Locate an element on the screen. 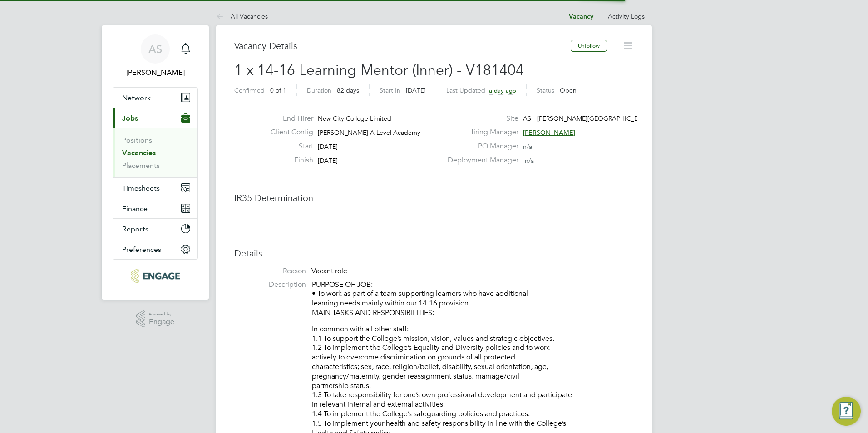 This screenshot has width=868, height=433. label: Last Updated is located at coordinates (465, 91).